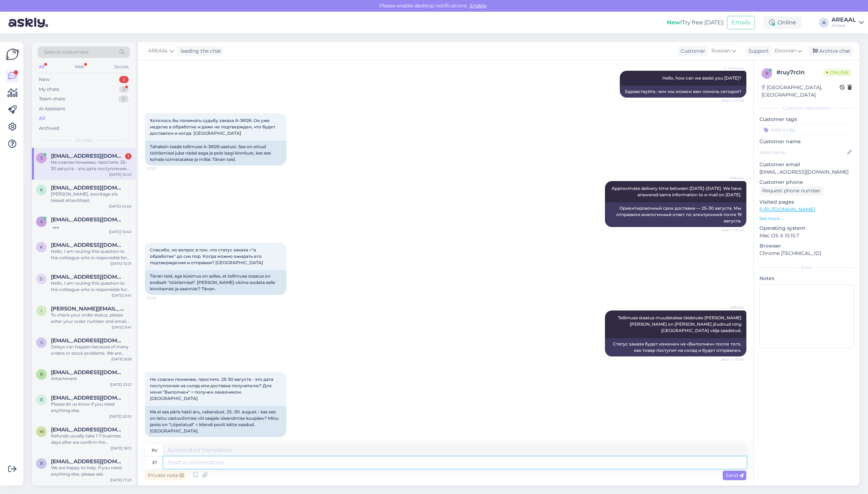 The width and height of the screenshot is (868, 494). Describe the element at coordinates (807, 130) in the screenshot. I see `input: Add a tag` at that location.